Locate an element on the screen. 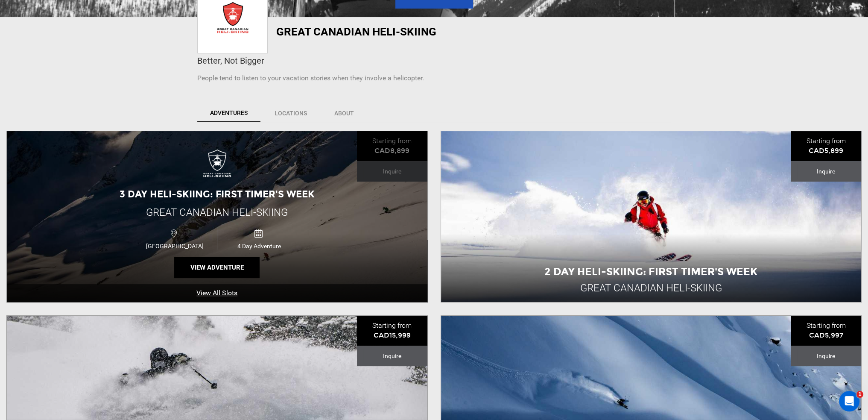 Image resolution: width=868 pixels, height=420 pixels. span: 3 Day Heli-skiing: First Timer's Week is located at coordinates (217, 194).